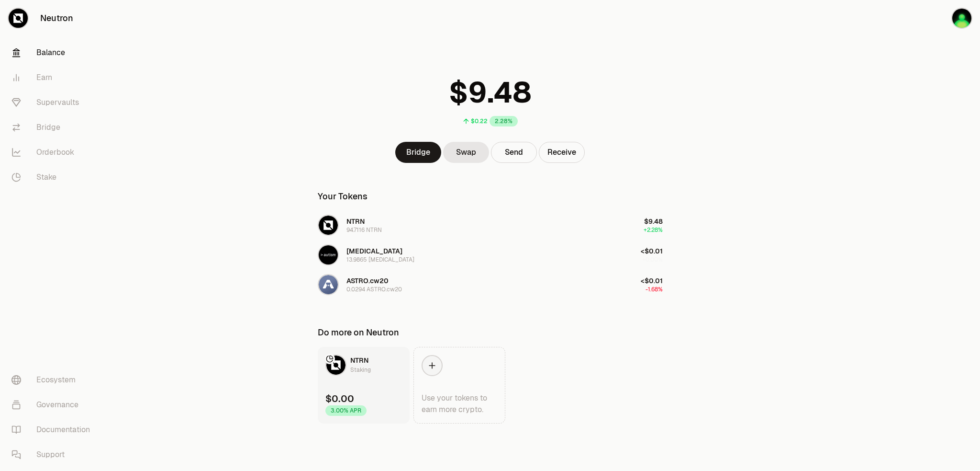 The height and width of the screenshot is (471, 980). I want to click on a: Stake, so click(54, 177).